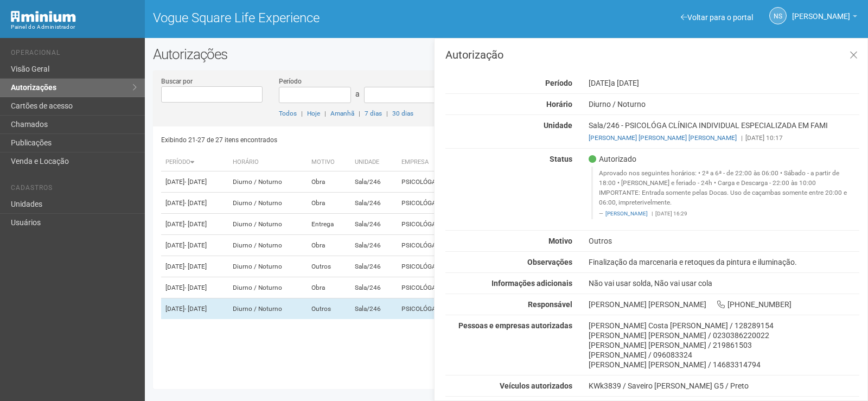 Image resolution: width=868 pixels, height=401 pixels. I want to click on th: Motivo, so click(329, 162).